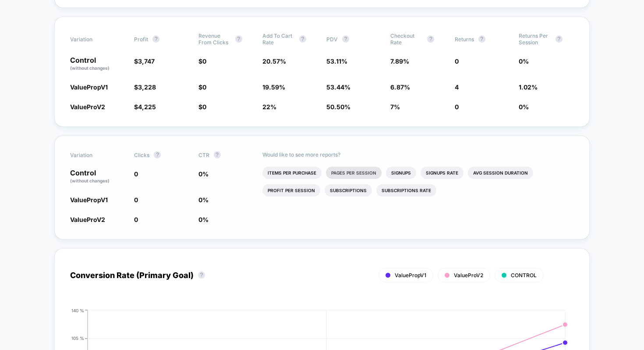  What do you see at coordinates (528, 87) in the screenshot?
I see `span: 1.02 %` at bounding box center [528, 87].